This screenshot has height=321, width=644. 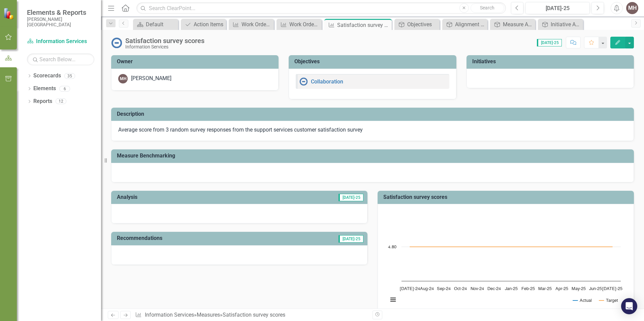 What do you see at coordinates (551, 62) in the screenshot?
I see `h3: Initiatives` at bounding box center [551, 62].